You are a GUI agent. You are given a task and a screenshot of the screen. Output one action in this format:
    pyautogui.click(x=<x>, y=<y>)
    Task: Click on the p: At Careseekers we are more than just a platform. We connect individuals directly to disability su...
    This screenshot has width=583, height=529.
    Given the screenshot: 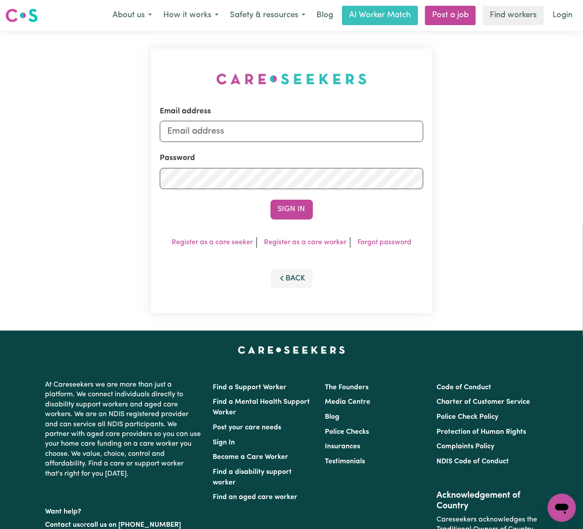 What is the action you would take?
    pyautogui.click(x=124, y=430)
    